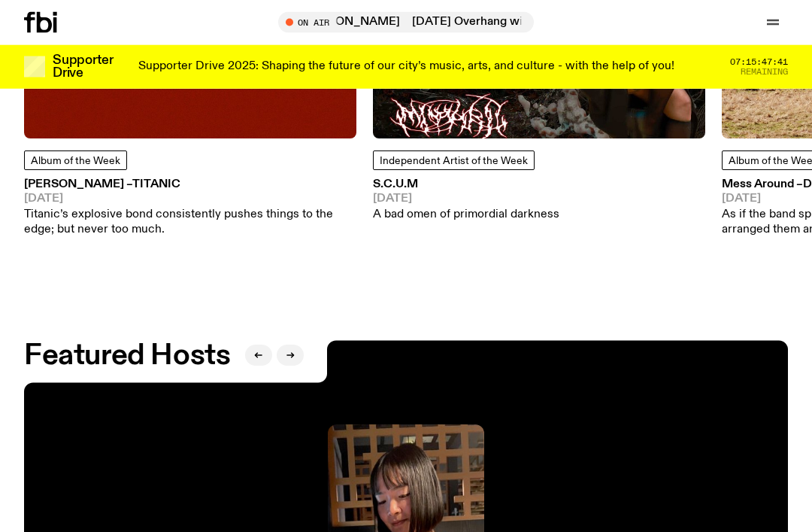 The width and height of the screenshot is (812, 532). Describe the element at coordinates (764, 71) in the screenshot. I see `span: Remaining` at that location.